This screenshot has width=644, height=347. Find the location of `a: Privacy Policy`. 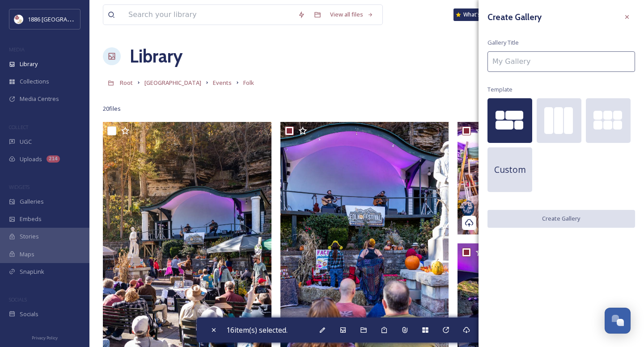

a: Privacy Policy is located at coordinates (45, 337).